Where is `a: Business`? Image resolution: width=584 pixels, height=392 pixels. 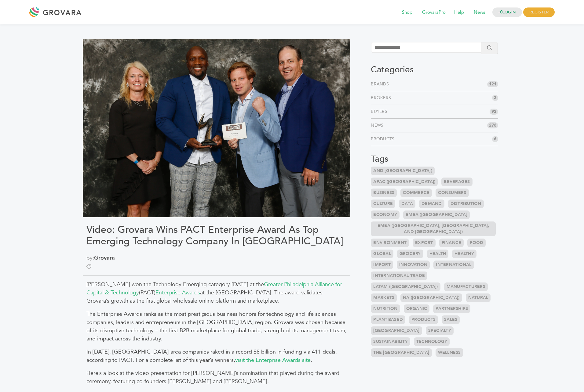 a: Business is located at coordinates (384, 193).